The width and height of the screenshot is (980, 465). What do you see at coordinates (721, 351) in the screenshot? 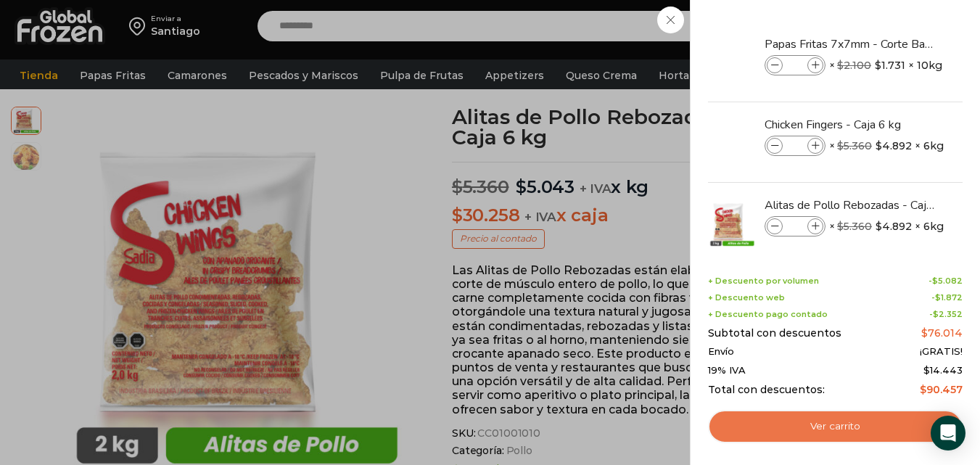
I see `span: Envío` at bounding box center [721, 351].